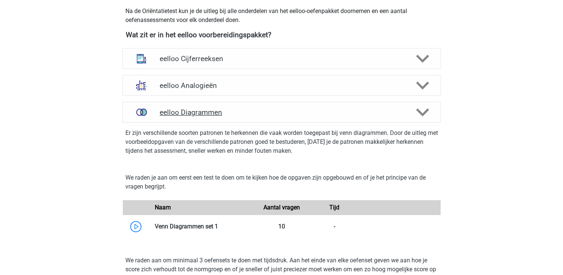 The height and width of the screenshot is (275, 563). Describe the element at coordinates (282, 182) in the screenshot. I see `p: We raden je aan om eerst een test te doen om te kijken hoe de opgaven zijn opgebouwd en of je het...` at that location.